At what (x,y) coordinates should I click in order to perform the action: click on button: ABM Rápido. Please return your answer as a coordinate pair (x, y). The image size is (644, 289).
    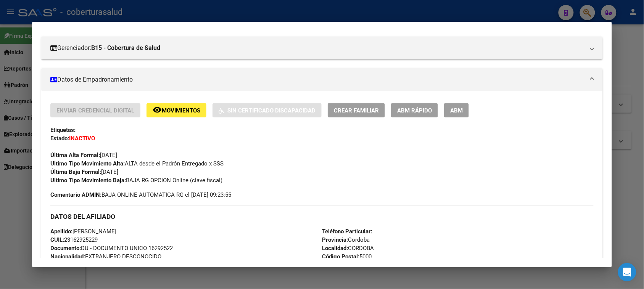
    Looking at the image, I should click on (414, 110).